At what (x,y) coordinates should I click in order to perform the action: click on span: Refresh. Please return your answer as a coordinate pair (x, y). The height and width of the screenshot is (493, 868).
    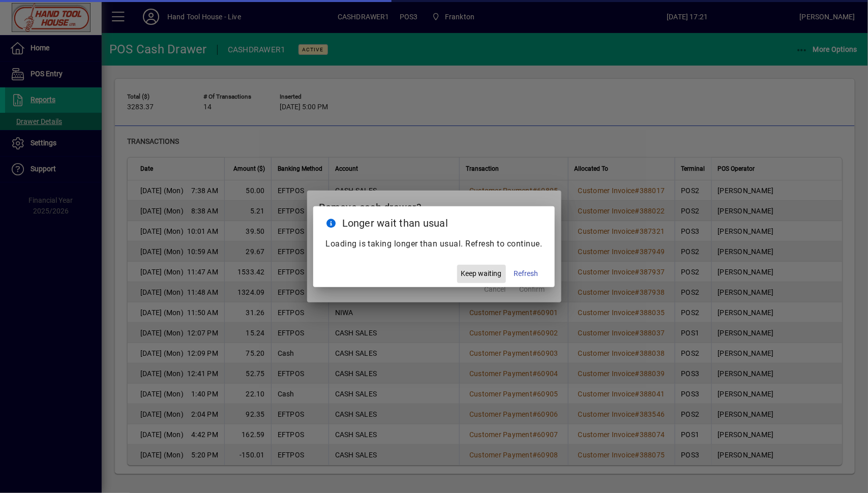
    Looking at the image, I should click on (526, 273).